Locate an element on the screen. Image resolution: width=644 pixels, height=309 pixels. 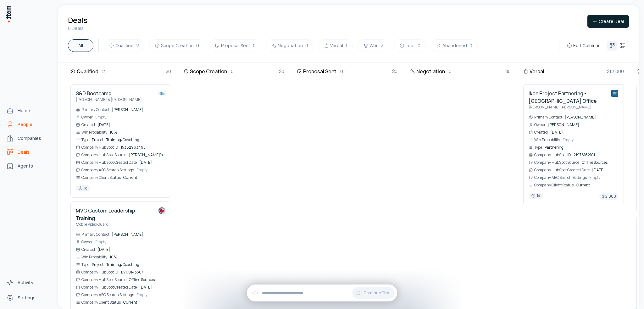
span: Continue Chat is located at coordinates (377, 293).